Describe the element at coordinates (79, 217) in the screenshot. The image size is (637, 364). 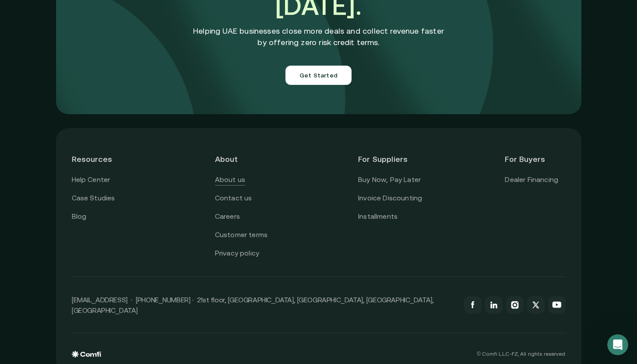
I see `a: Blog` at that location.